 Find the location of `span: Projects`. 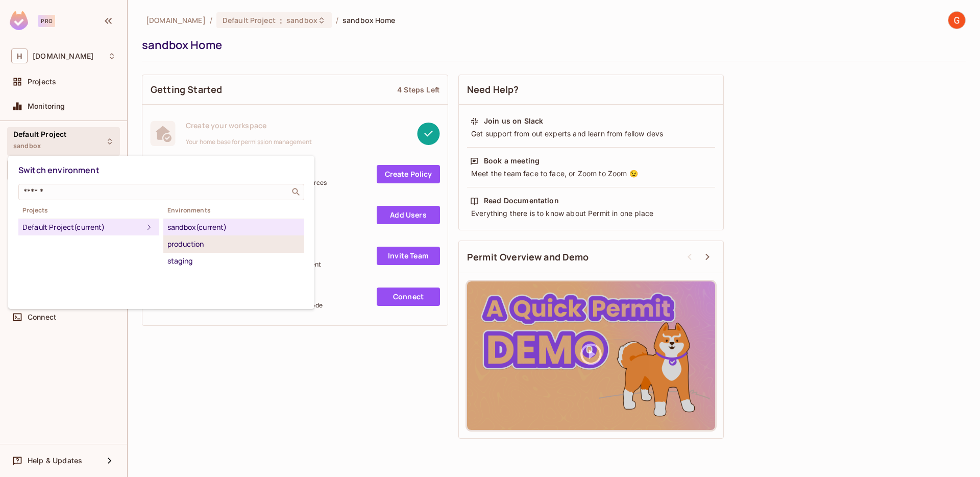

span: Projects is located at coordinates (89, 210).